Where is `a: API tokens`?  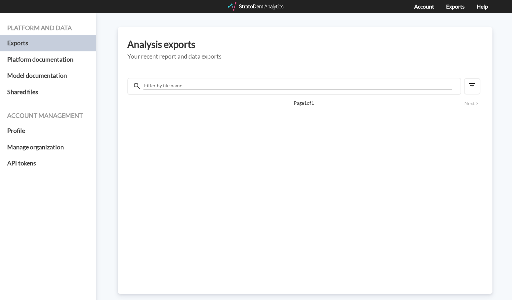
a: API tokens is located at coordinates (48, 164).